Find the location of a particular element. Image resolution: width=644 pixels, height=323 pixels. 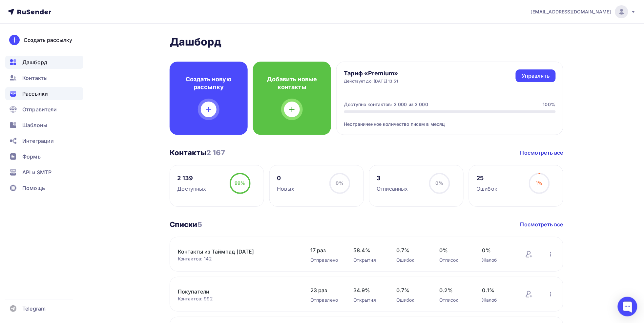

span: Помощь is located at coordinates (34, 188).